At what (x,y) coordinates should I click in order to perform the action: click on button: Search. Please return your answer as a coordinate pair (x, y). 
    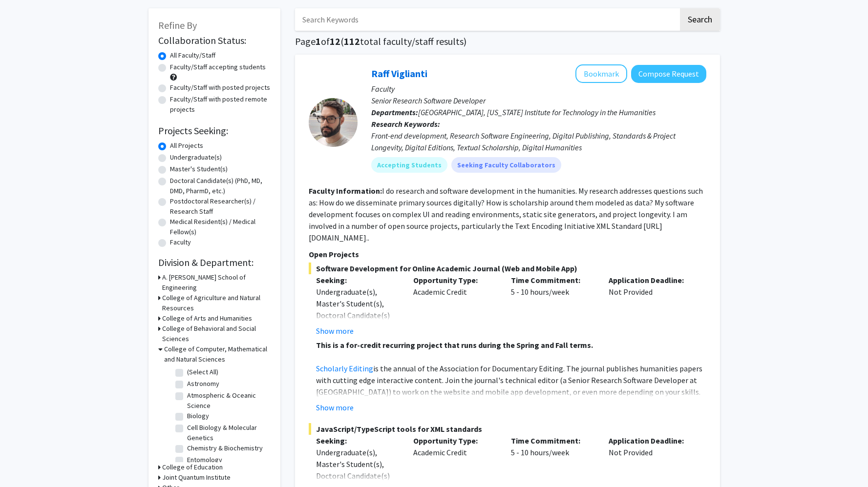
    Looking at the image, I should click on (700, 20).